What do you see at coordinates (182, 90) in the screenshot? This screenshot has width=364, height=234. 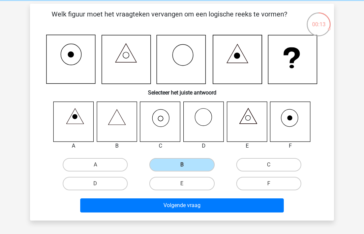 I see `h6: Selecteer het juiste antwoord` at bounding box center [182, 90].